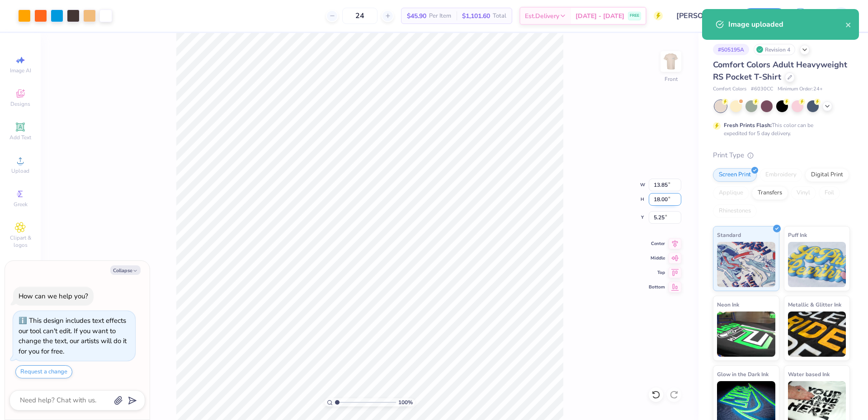 Image resolution: width=868 pixels, height=420 pixels. Describe the element at coordinates (476, 16) in the screenshot. I see `span: $1,101.60` at that location.